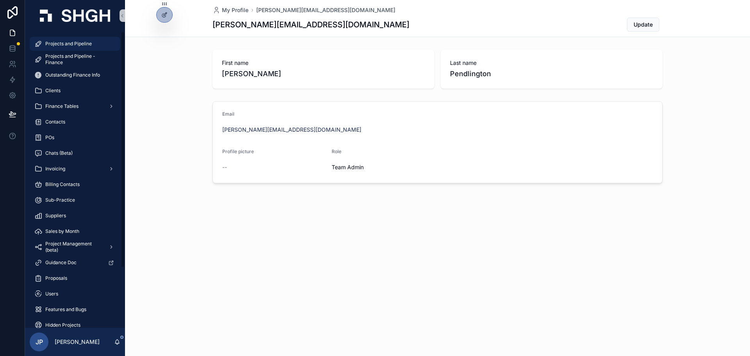 This screenshot has height=356, width=750. I want to click on span: JP, so click(39, 342).